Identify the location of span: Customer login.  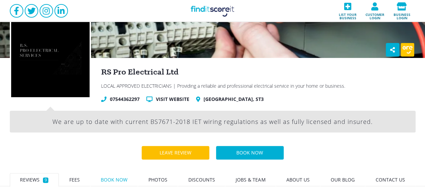
(375, 15).